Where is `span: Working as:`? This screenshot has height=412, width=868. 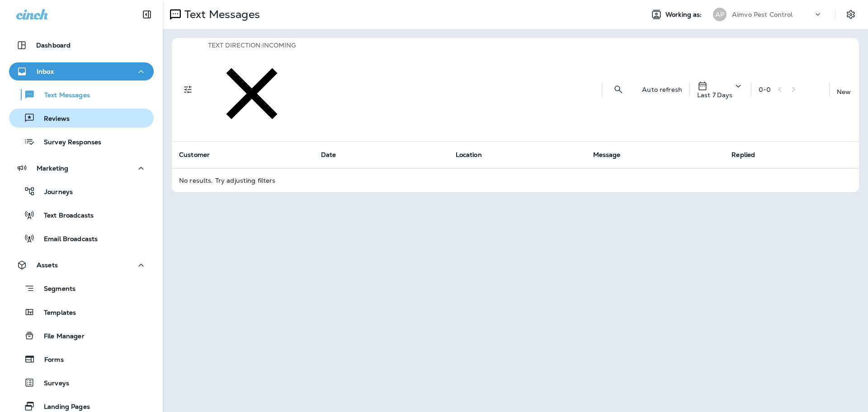
span: Working as: is located at coordinates (685, 15).